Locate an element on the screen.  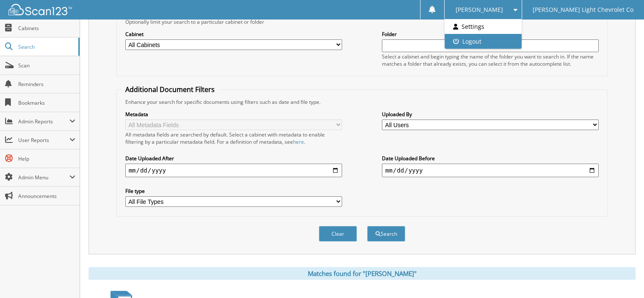
span: Admin Reports is located at coordinates (44, 121).